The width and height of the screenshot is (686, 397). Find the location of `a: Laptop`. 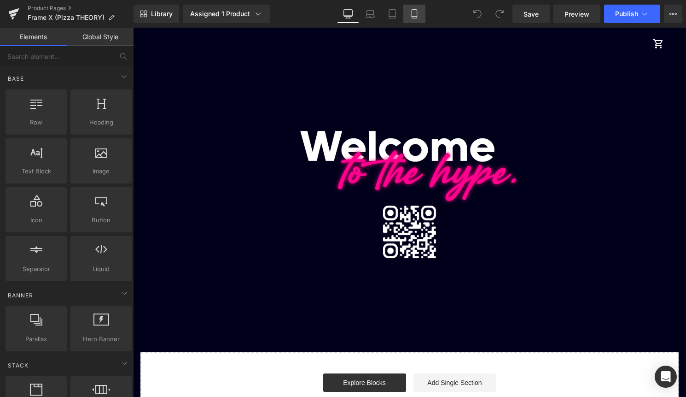

a: Laptop is located at coordinates (370, 14).